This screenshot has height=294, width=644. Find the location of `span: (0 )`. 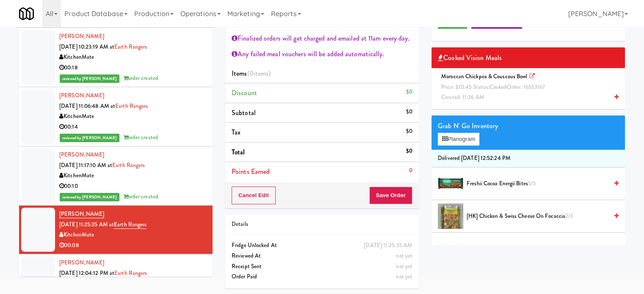

span: (0 ) is located at coordinates (259, 73).